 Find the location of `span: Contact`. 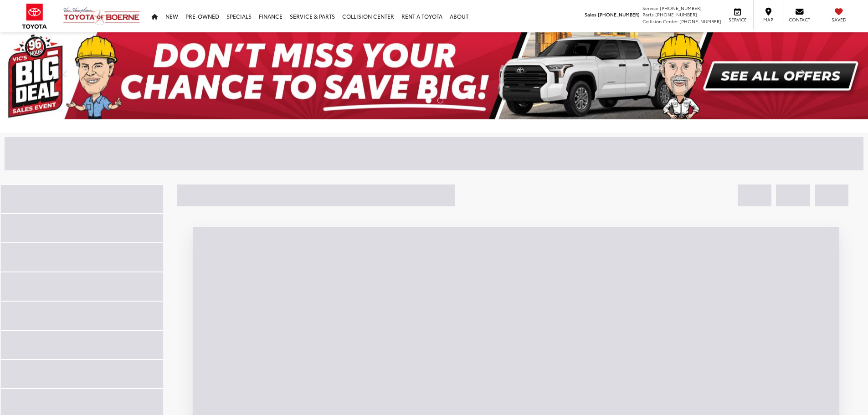

span: Contact is located at coordinates (799, 19).